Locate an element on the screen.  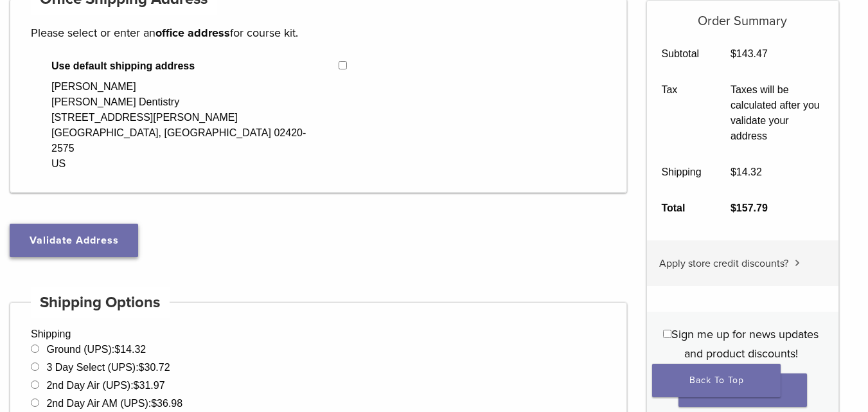
bdi: 36.98 is located at coordinates (167, 403).